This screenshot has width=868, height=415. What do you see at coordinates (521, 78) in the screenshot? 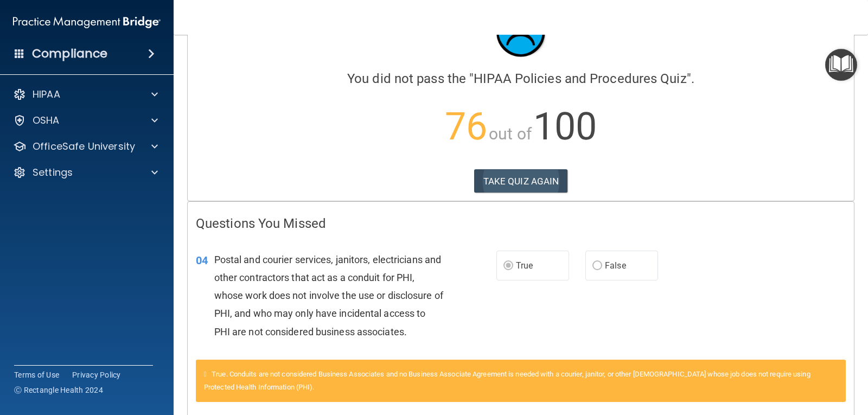
I see `h4: You did not pass the " ".` at bounding box center [521, 78].